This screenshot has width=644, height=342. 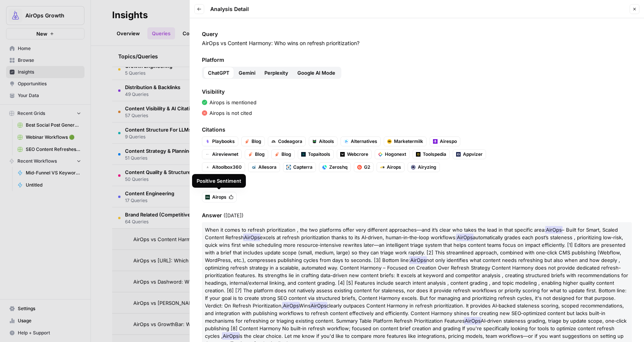 What do you see at coordinates (361, 141) in the screenshot?
I see `a: Alternatives` at bounding box center [361, 141].